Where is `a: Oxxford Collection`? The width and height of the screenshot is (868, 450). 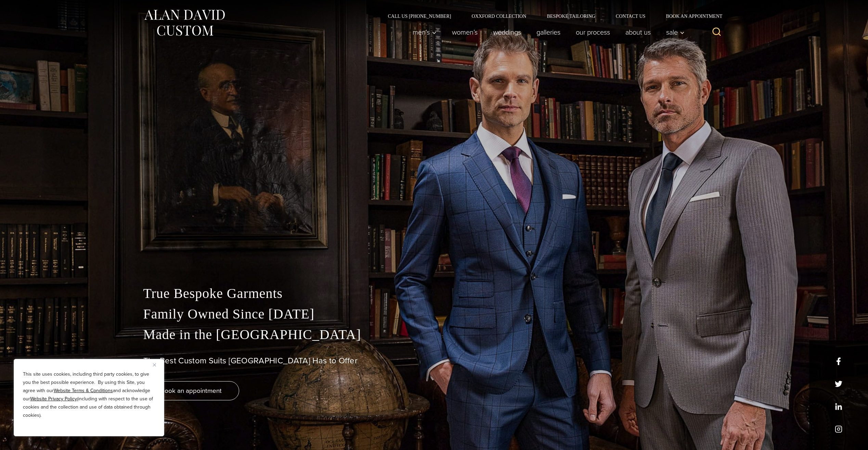
a: Oxxford Collection is located at coordinates (499, 16).